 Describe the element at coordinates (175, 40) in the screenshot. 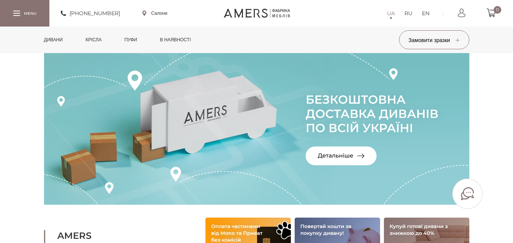

I see `a: в наявності` at that location.